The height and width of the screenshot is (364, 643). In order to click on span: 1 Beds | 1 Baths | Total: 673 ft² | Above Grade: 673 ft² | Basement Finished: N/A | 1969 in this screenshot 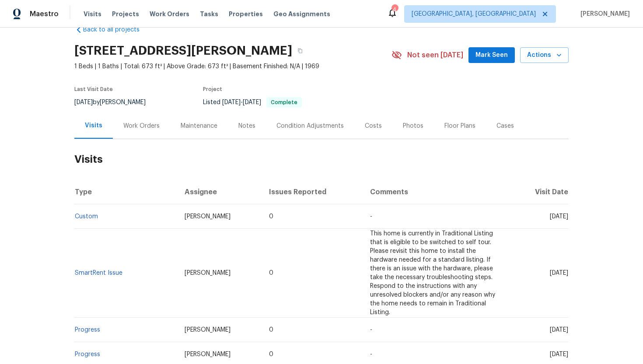, I will do `click(232, 66)`.